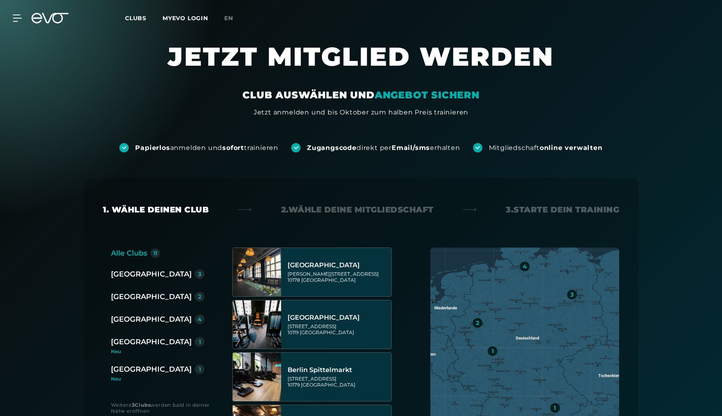  Describe the element at coordinates (257, 377) in the screenshot. I see `img: Berlin Spittelmarkt` at that location.